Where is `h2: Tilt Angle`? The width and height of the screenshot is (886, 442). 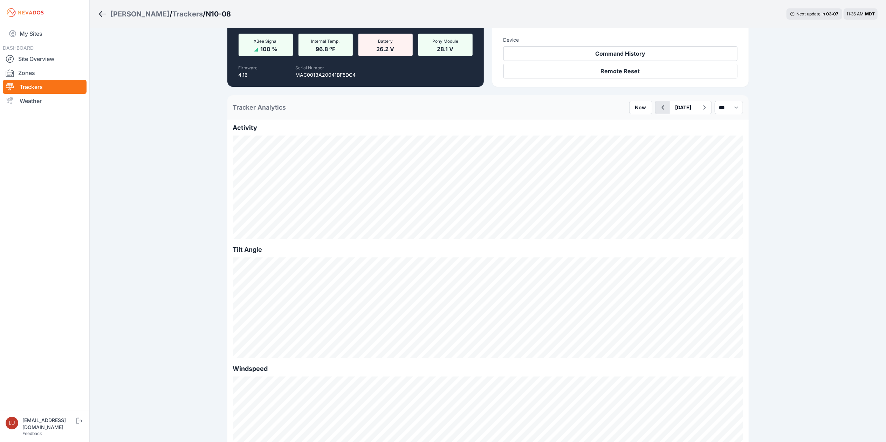
h2: Tilt Angle is located at coordinates (488, 250).